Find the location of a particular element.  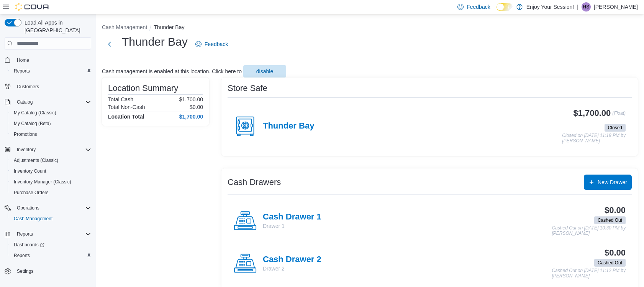

h4: Cash Drawer 1 is located at coordinates (292, 217).